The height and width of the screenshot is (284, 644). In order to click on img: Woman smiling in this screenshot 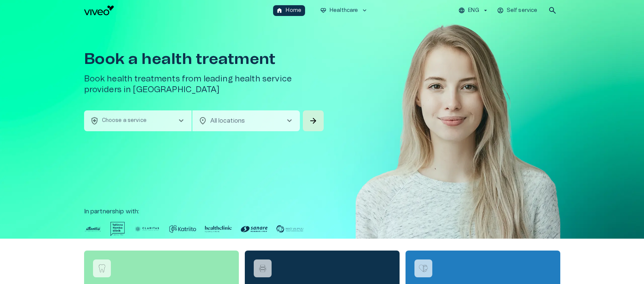, I will do `click(458, 141)`.